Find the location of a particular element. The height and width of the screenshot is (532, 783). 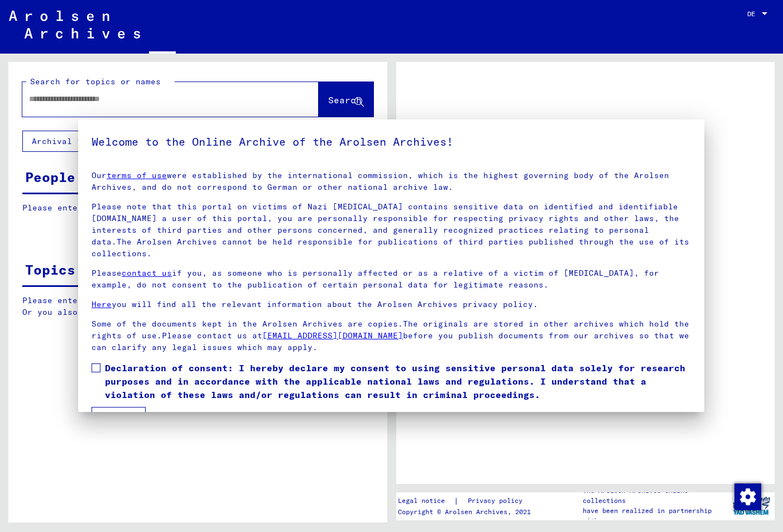

a: Here is located at coordinates (101, 304).